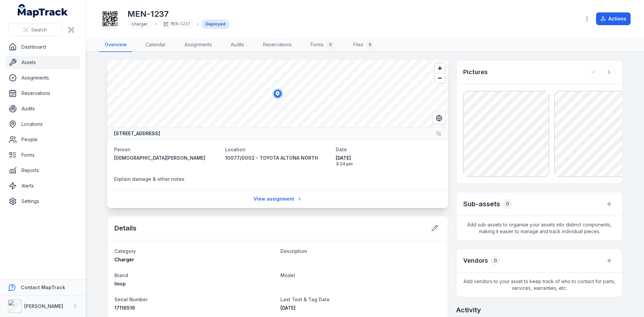 The width and height of the screenshot is (644, 317). I want to click on div: MEN-1237, so click(176, 24).